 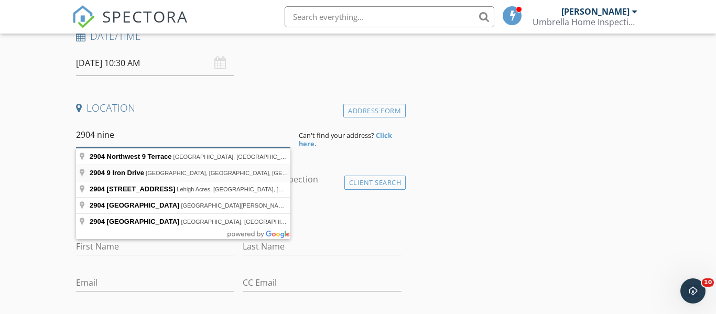 I want to click on h4: Date/Time, so click(x=238, y=36).